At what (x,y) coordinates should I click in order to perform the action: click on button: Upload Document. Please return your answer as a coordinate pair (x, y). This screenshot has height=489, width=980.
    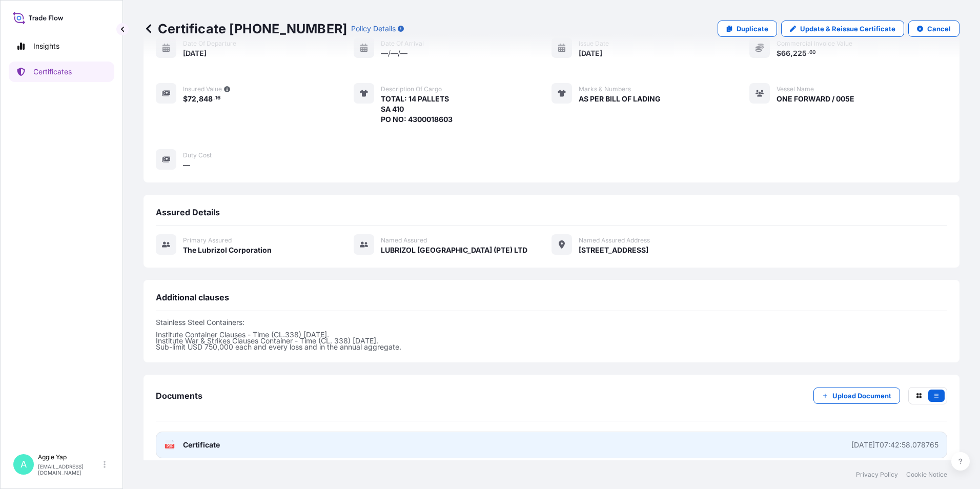
    Looking at the image, I should click on (857, 395).